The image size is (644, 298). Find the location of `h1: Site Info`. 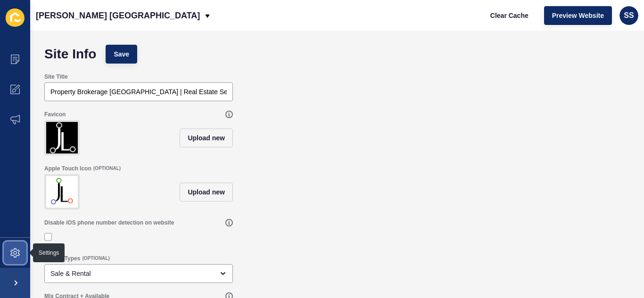

h1: Site Info is located at coordinates (70, 54).